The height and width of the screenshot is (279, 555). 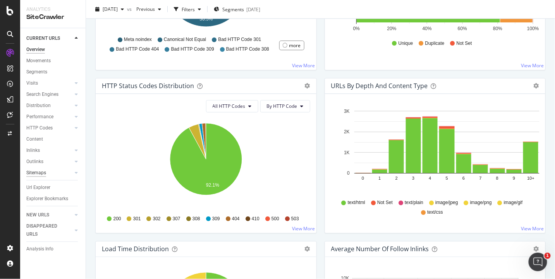 What do you see at coordinates (430, 178) in the screenshot?
I see `text: 4` at bounding box center [430, 178].